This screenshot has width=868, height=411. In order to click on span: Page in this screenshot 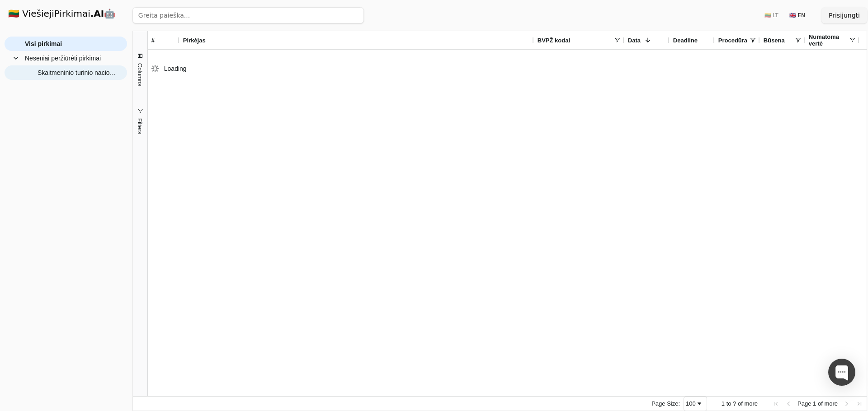, I will do `click(804, 403)`.